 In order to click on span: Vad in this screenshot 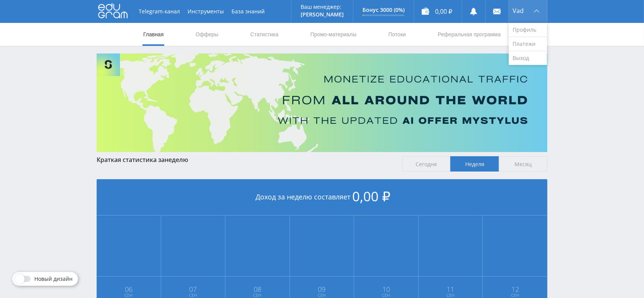, I will do `click(518, 10)`.